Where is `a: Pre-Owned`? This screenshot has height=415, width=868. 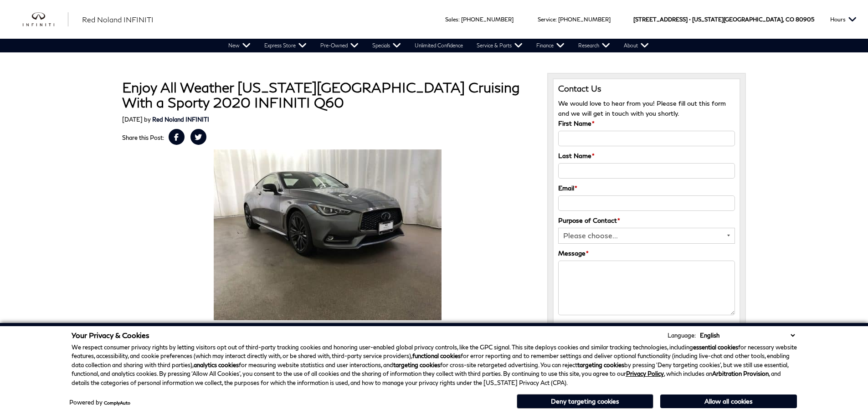 a: Pre-Owned is located at coordinates (339, 45).